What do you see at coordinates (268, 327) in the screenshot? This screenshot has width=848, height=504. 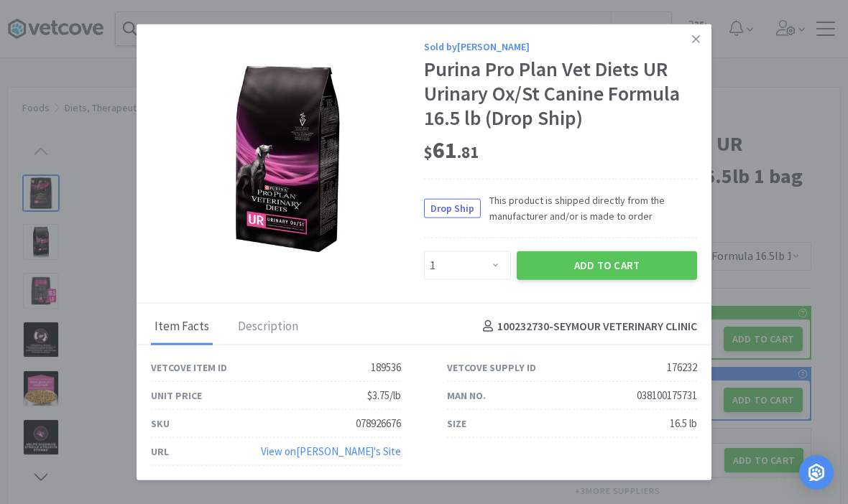 I see `div: Description` at bounding box center [268, 327].